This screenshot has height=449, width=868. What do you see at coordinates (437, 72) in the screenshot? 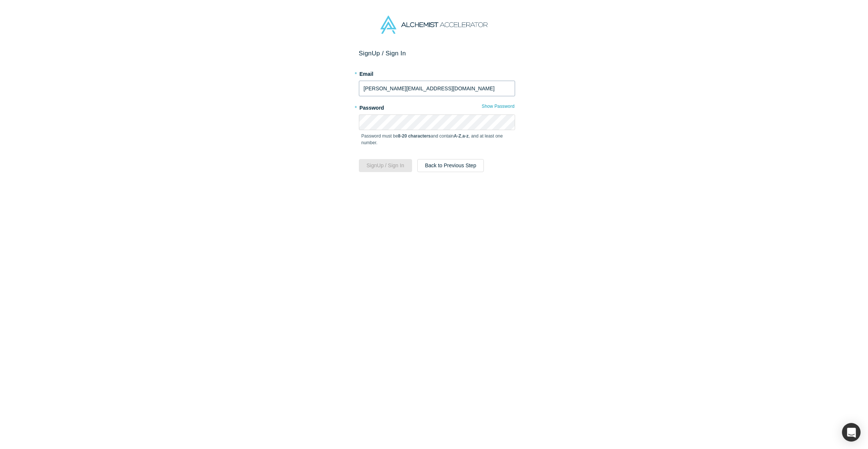
I see `label: Email` at bounding box center [437, 72].